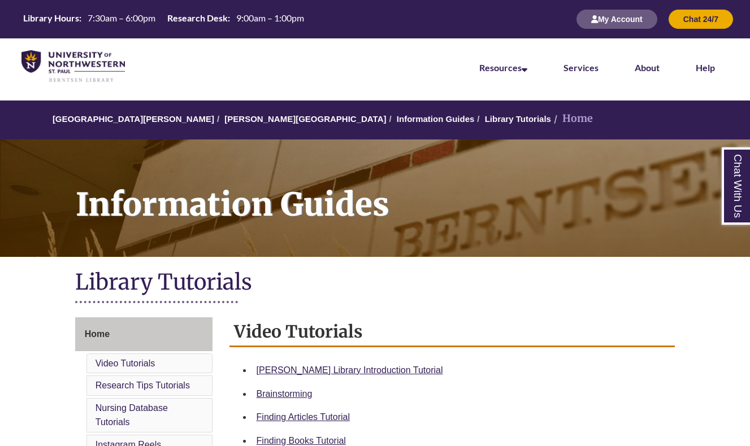 Image resolution: width=750 pixels, height=446 pixels. Describe the element at coordinates (705, 67) in the screenshot. I see `a: Help` at that location.